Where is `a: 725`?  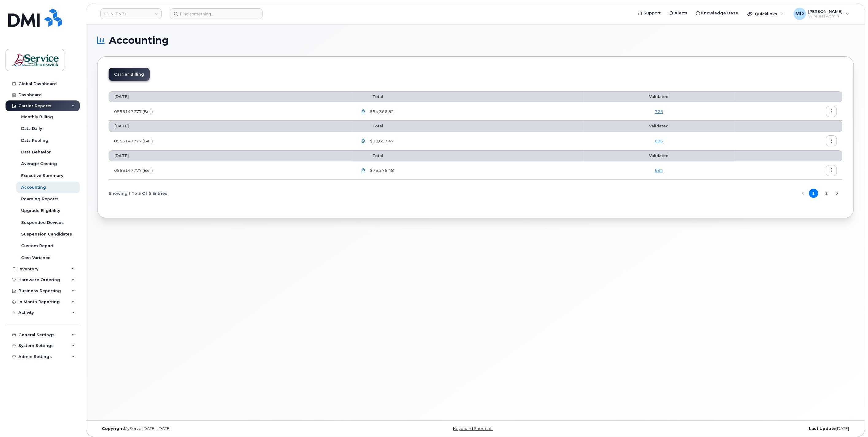 a: 725 is located at coordinates (659, 112).